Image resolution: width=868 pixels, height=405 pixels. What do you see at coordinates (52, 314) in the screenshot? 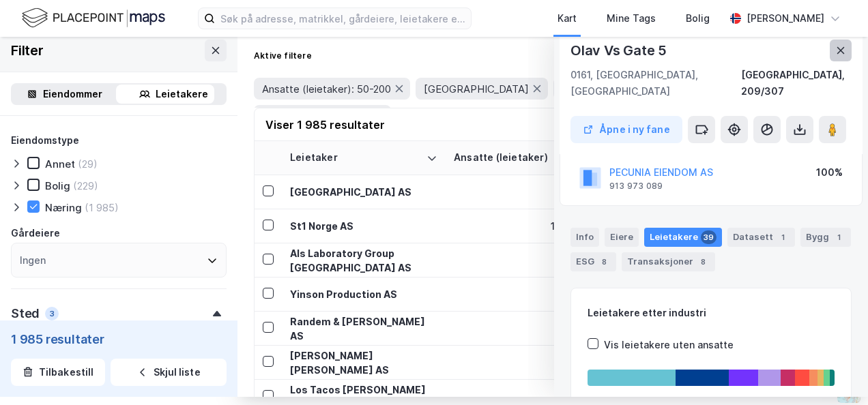
I see `div: 3` at bounding box center [52, 314].